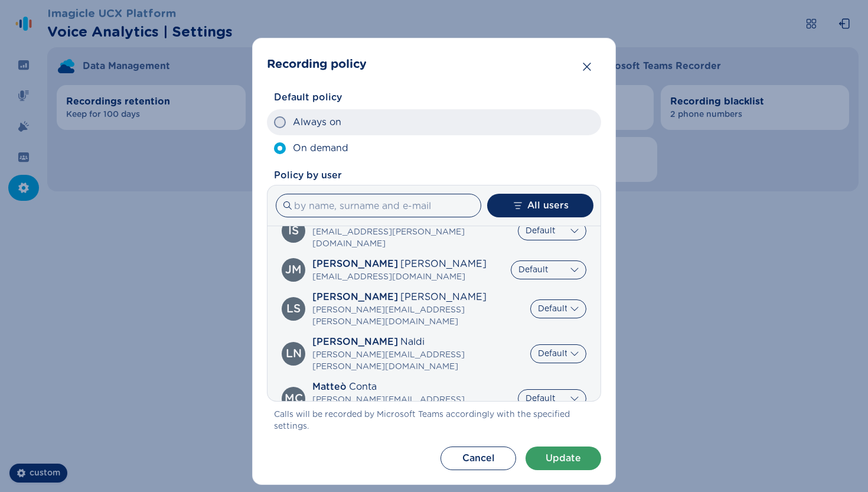 The width and height of the screenshot is (868, 492). Describe the element at coordinates (437, 175) in the screenshot. I see `span: Policy by user` at that location.